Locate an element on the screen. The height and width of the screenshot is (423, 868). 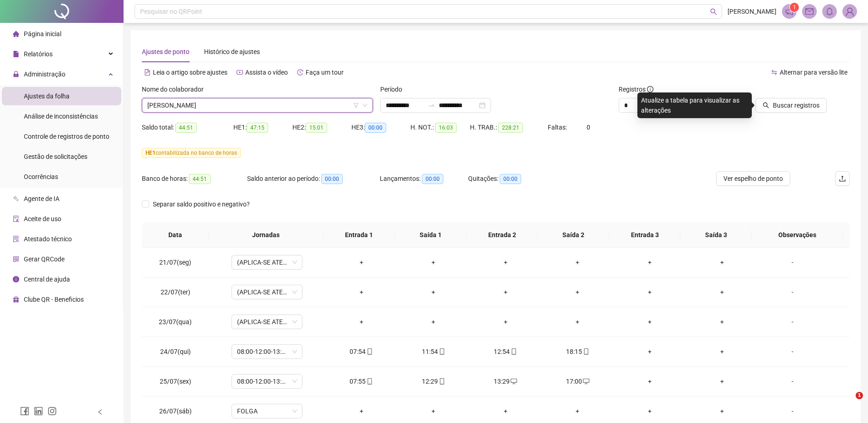
span: desktop is located at coordinates (585, 381).